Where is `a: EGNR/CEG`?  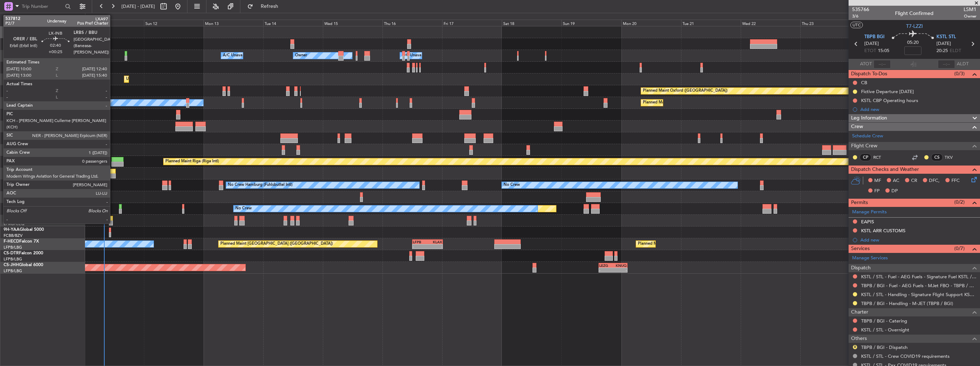
a: EGNR/CEG is located at coordinates (14, 71).